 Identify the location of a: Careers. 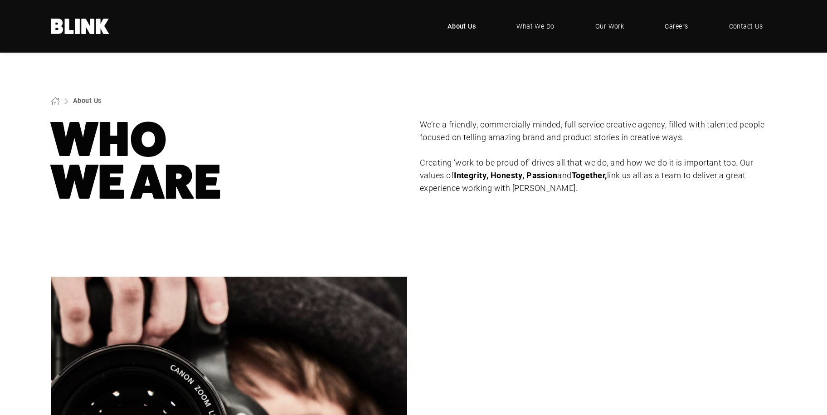
(676, 26).